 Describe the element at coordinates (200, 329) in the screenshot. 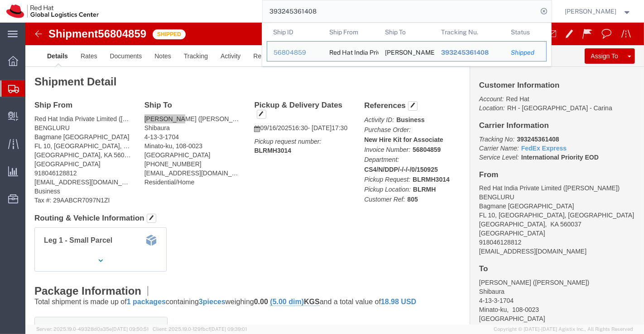

I see `span: Client: 2025.19.0-129fbcf` at that location.